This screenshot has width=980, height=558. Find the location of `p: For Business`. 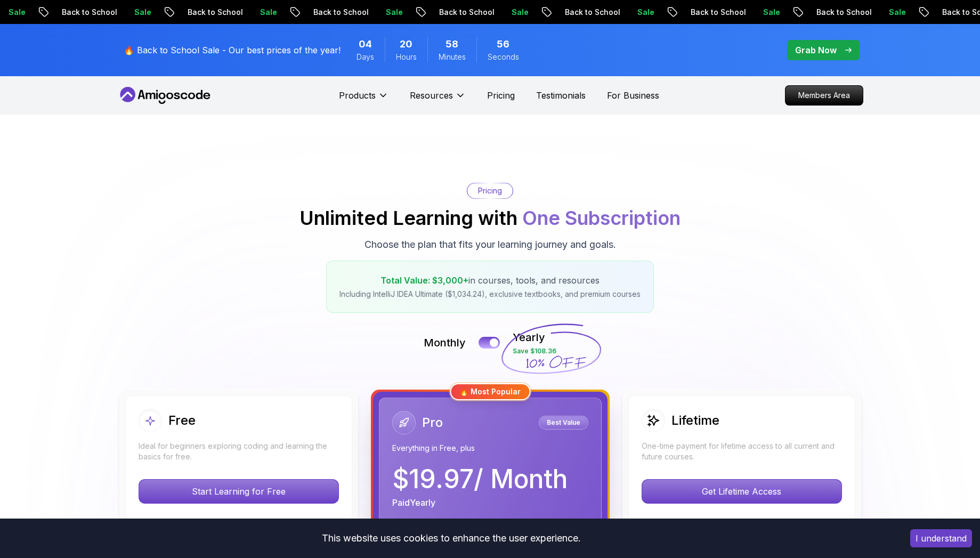

p: For Business is located at coordinates (633, 96).